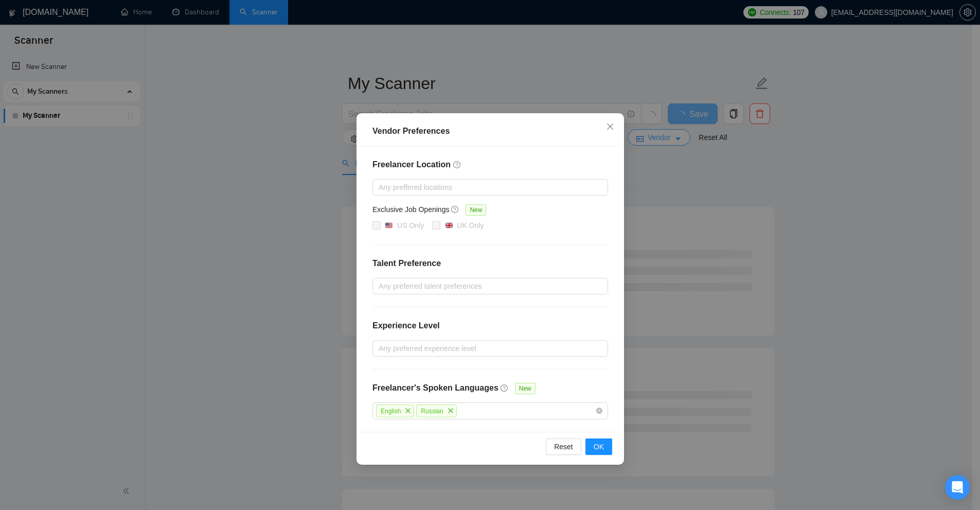 Image resolution: width=980 pixels, height=510 pixels. Describe the element at coordinates (411, 226) in the screenshot. I see `div: US Only` at that location.